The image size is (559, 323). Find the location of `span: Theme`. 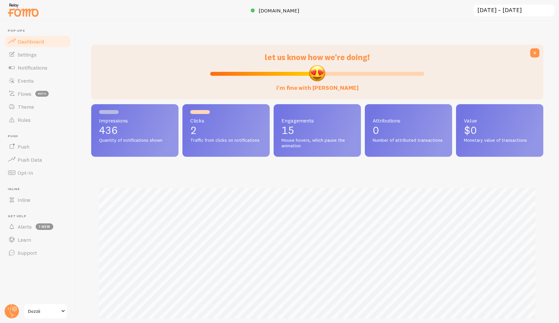

span: Theme is located at coordinates (26, 107).